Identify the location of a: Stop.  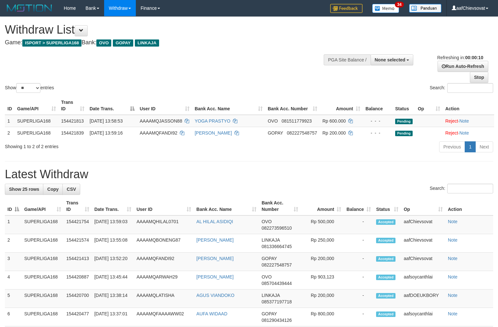
(479, 77).